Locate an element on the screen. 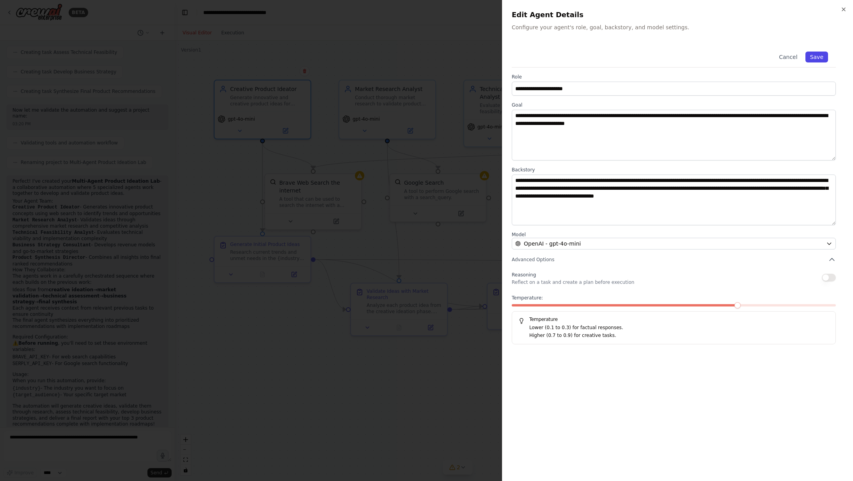  span: Advanced Options is located at coordinates (533, 259).